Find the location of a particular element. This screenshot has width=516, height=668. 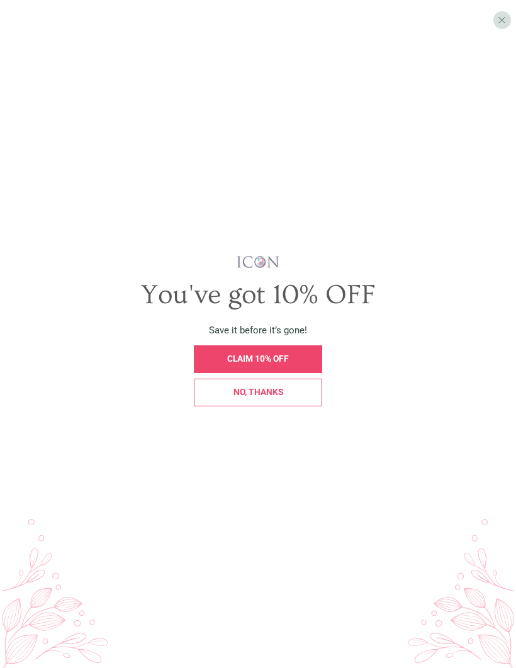

span: You've got 10% OFF is located at coordinates (258, 295).